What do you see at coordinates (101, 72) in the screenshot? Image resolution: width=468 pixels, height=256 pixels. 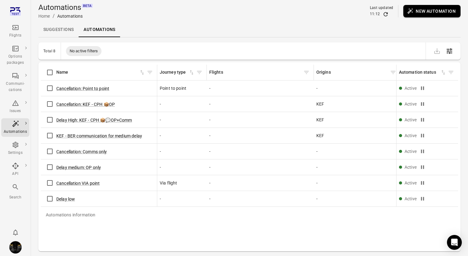 I see `div: Sort by name in ascending order` at bounding box center [101, 72].